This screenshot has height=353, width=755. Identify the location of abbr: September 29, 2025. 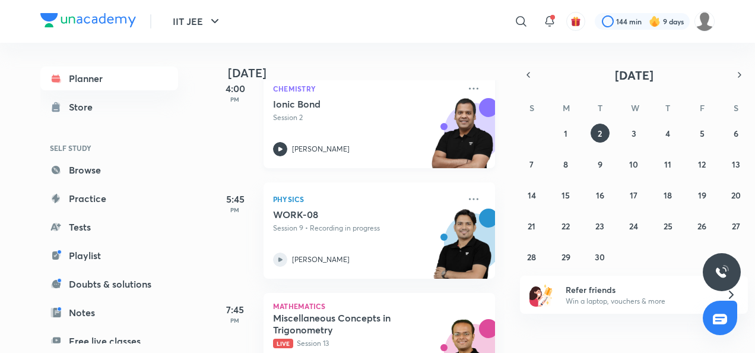
(566, 256).